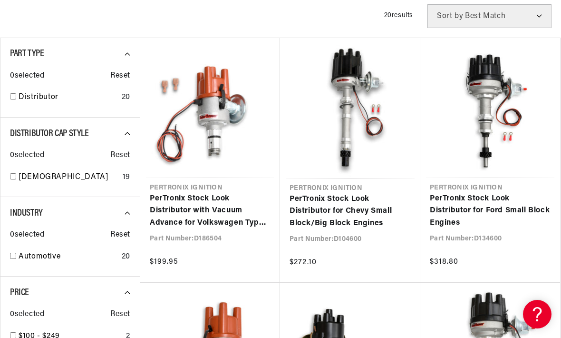 The width and height of the screenshot is (561, 338). I want to click on a: Distributor, so click(68, 97).